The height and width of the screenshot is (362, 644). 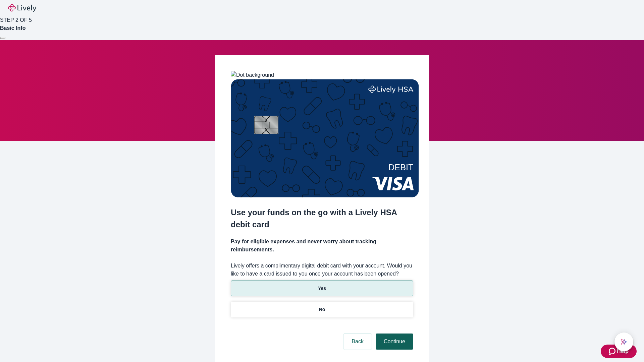 What do you see at coordinates (322, 310) in the screenshot?
I see `button: No` at bounding box center [322, 310].